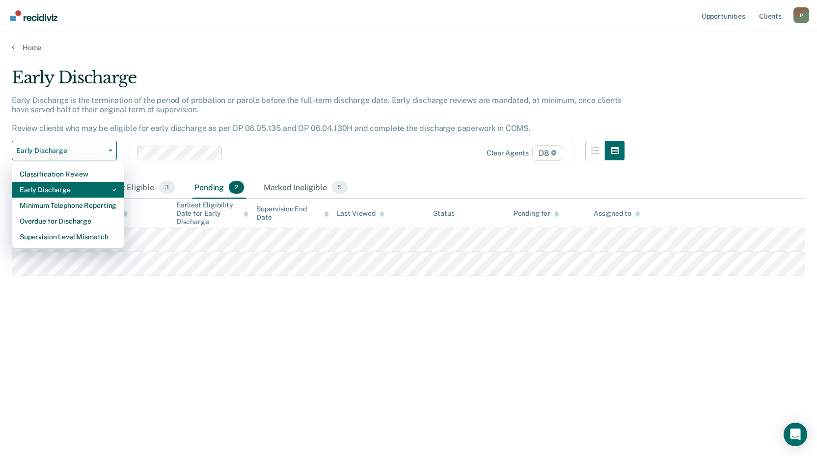  What do you see at coordinates (167, 187) in the screenshot?
I see `span: 3` at bounding box center [167, 187].